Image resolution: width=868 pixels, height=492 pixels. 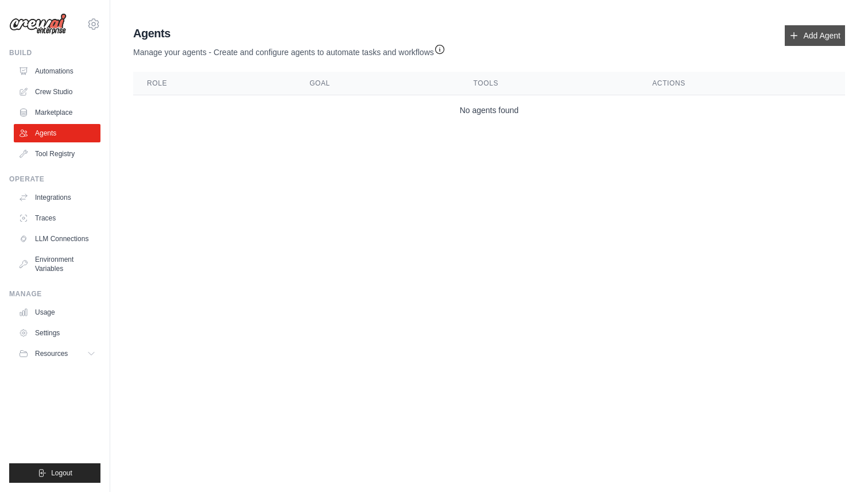 I want to click on div: Manage, so click(x=55, y=294).